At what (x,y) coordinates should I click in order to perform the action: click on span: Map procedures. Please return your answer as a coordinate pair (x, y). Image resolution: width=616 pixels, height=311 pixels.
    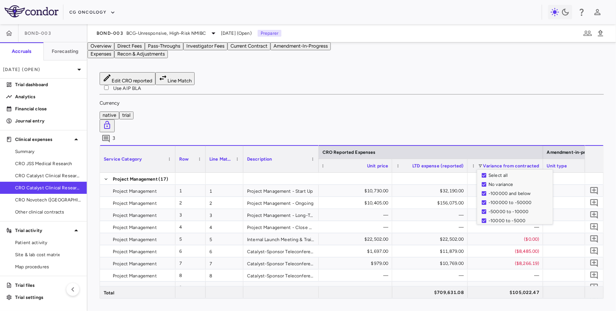
    Looking at the image, I should click on (48, 266).